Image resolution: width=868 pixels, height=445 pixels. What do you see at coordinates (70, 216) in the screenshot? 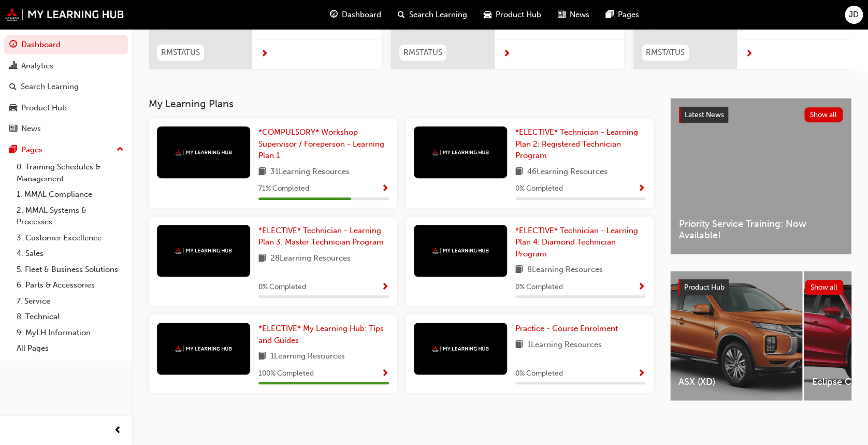
I see `a: 2. MMAL Systems & Processes` at bounding box center [70, 216].